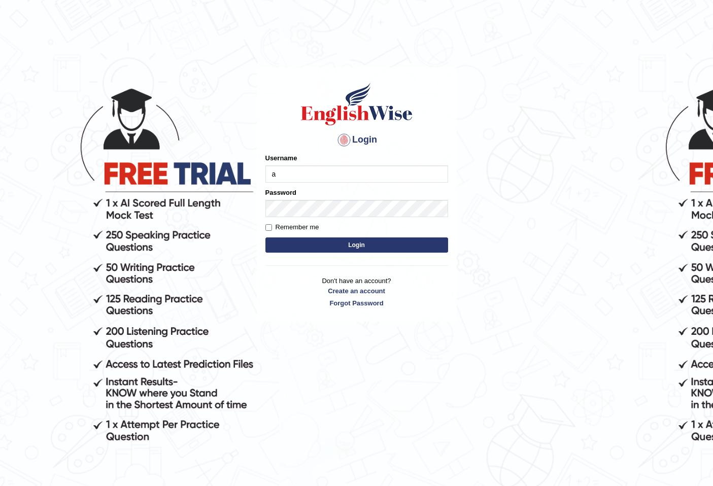 The width and height of the screenshot is (713, 486). What do you see at coordinates (281, 192) in the screenshot?
I see `label: Password` at bounding box center [281, 192].